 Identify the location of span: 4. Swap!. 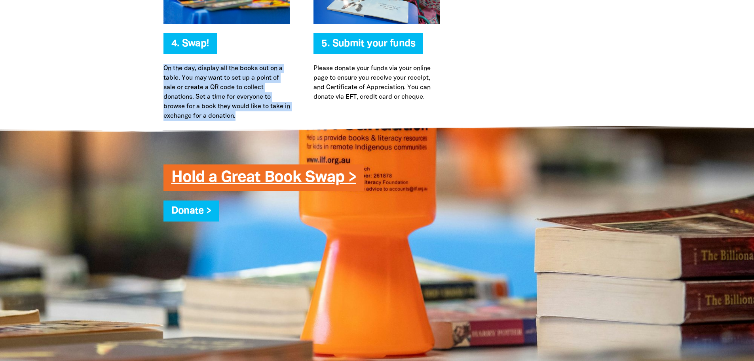
(190, 47).